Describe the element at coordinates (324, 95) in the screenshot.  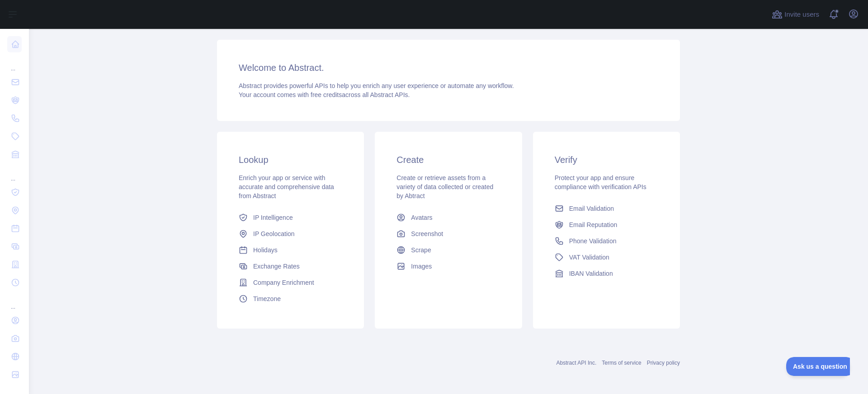
I see `span: Your account comes with across all Abstract APIs.` at that location.